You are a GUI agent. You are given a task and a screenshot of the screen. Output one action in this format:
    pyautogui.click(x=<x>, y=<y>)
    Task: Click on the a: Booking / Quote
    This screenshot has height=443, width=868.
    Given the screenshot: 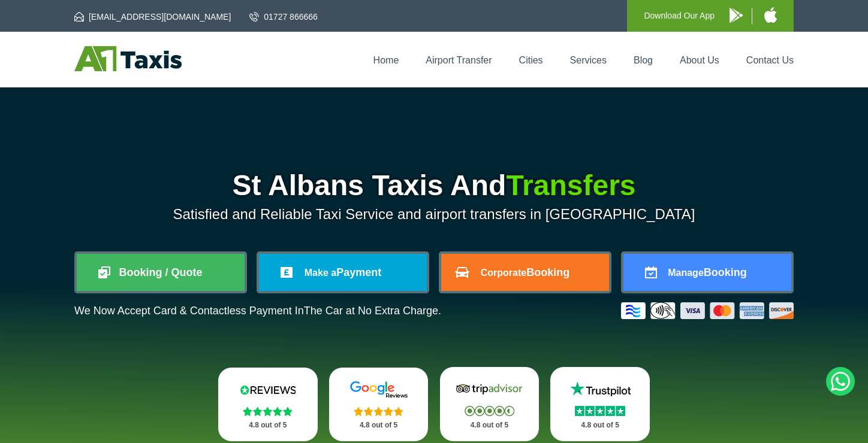 What is the action you would take?
    pyautogui.click(x=160, y=273)
    